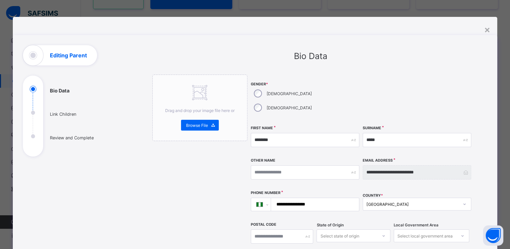  What do you see at coordinates (330, 225) in the screenshot?
I see `span: State of Origin` at bounding box center [330, 225].